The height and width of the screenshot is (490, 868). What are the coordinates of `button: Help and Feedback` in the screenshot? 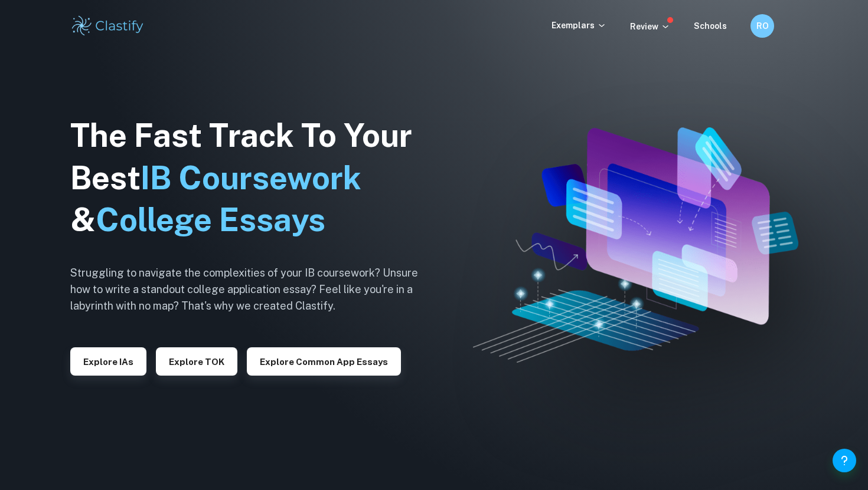 It's located at (844, 460).